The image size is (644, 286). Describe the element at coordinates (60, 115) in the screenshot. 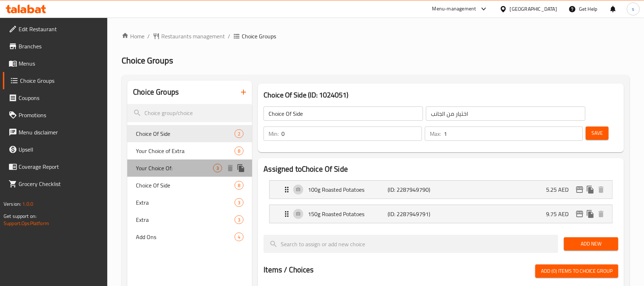

I see `span: Promotions` at that location.